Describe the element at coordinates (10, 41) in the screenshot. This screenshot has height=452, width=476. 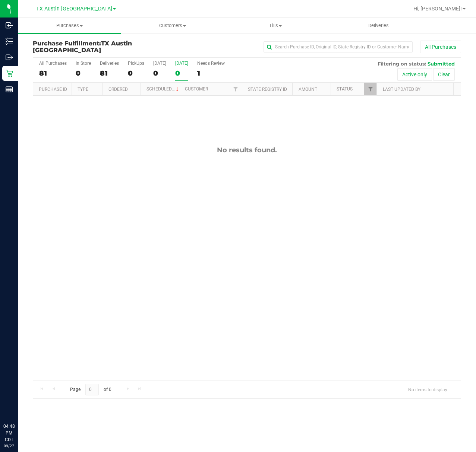
I see `inline-svg: Inventory` at that location.